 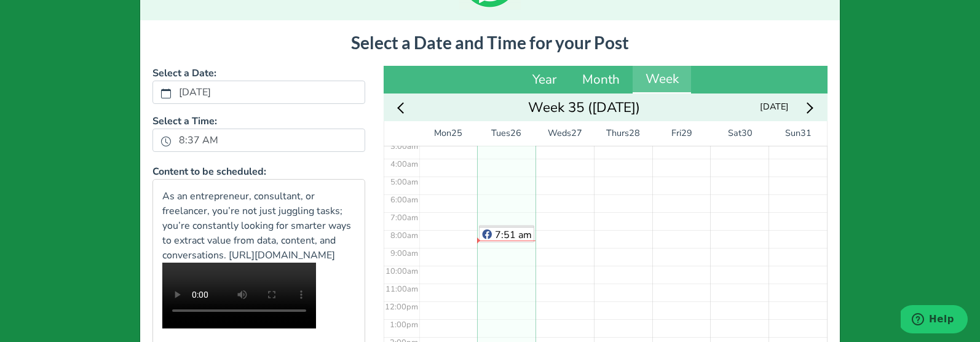 I want to click on h3: Select a Date and Time for your Post, so click(x=490, y=43).